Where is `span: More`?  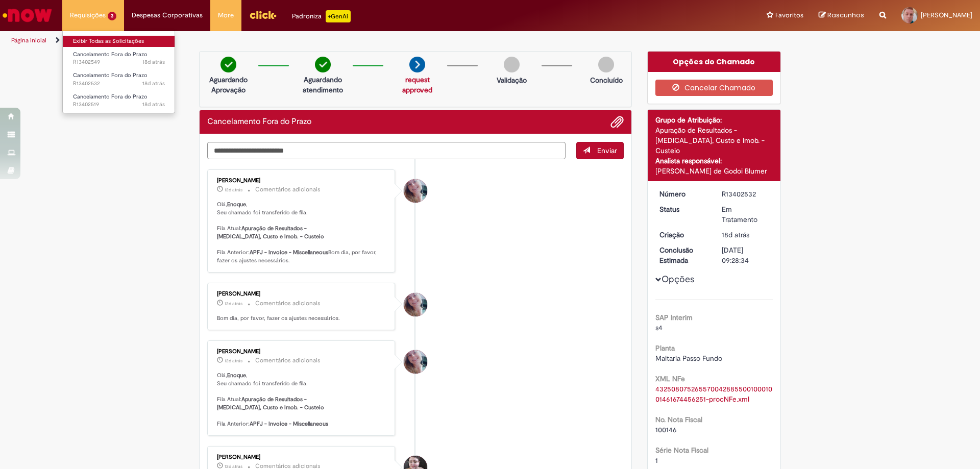 span: More is located at coordinates (225, 15).